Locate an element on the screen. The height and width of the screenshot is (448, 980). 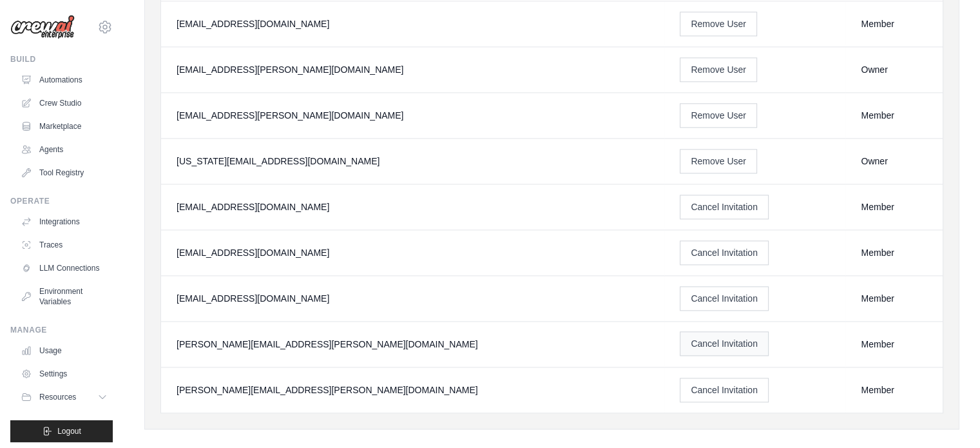
a: Usage is located at coordinates (64, 350).